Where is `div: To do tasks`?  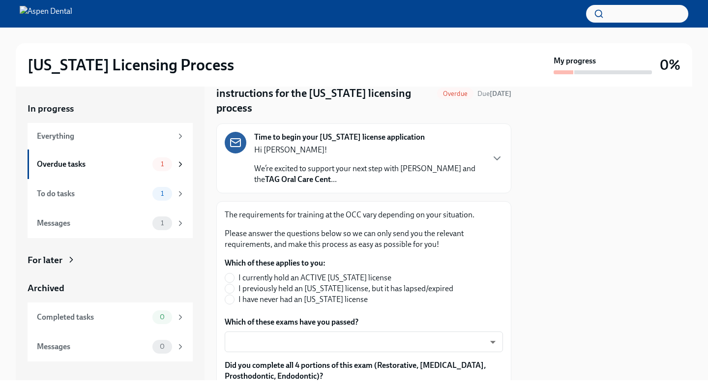
div: To do tasks is located at coordinates (92, 194).